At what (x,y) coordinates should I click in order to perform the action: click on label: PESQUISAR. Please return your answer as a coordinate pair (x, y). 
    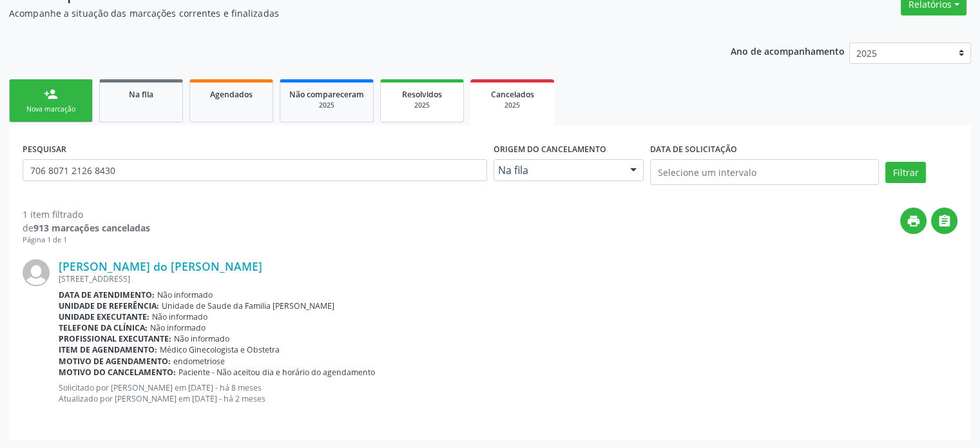
    Looking at the image, I should click on (45, 149).